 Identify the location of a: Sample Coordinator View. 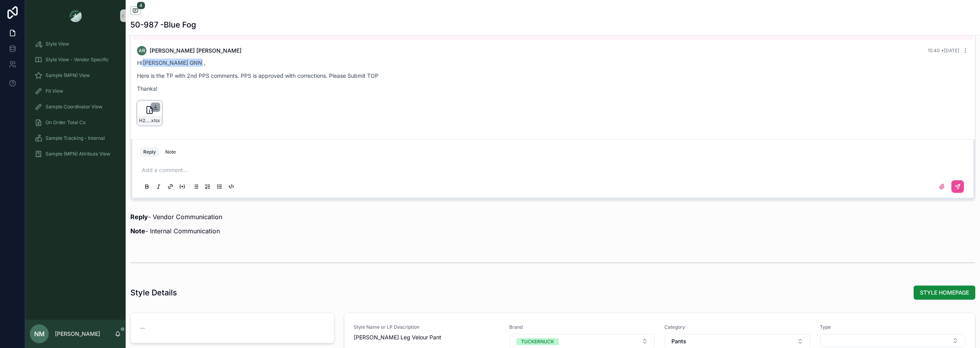
(76, 107).